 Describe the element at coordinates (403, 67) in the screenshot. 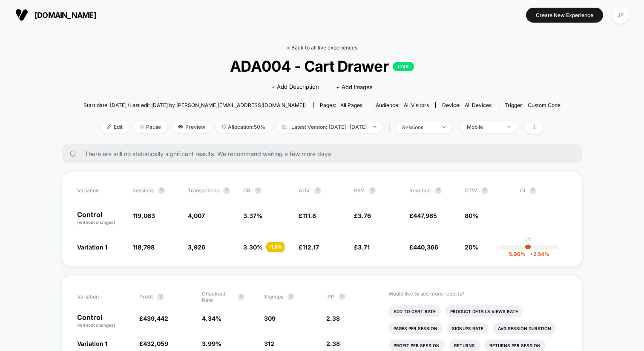

I see `p: LIVE` at that location.